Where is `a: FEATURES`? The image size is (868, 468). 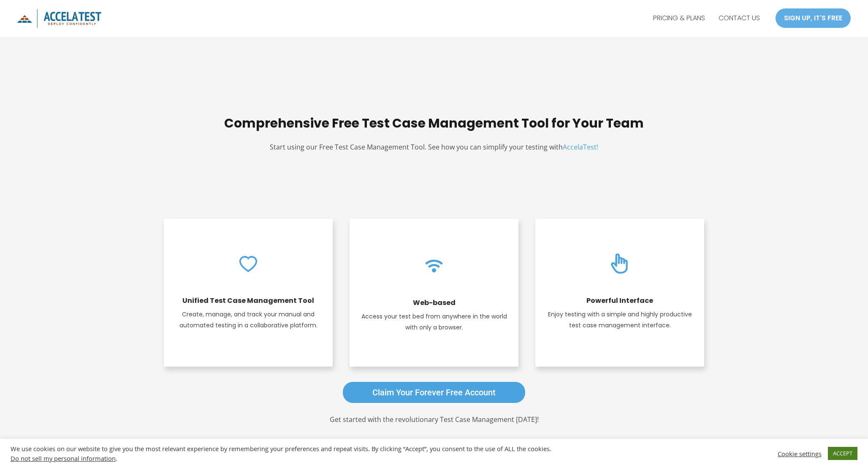 a: FEATURES is located at coordinates (625, 18).